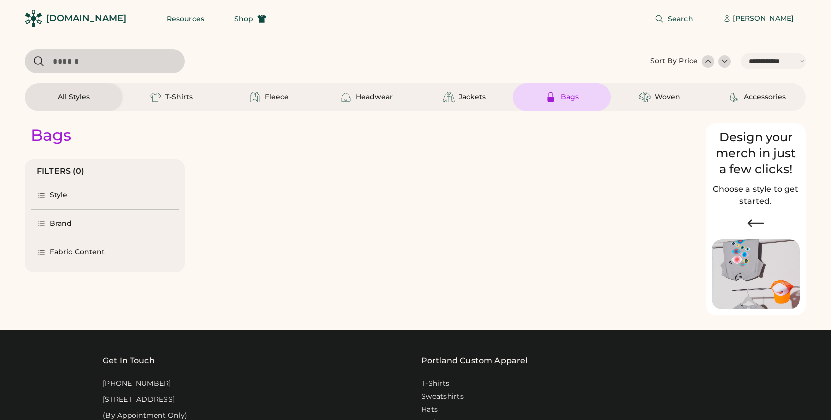 Image resolution: width=831 pixels, height=420 pixels. What do you see at coordinates (244, 19) in the screenshot?
I see `span: Shop` at bounding box center [244, 19].